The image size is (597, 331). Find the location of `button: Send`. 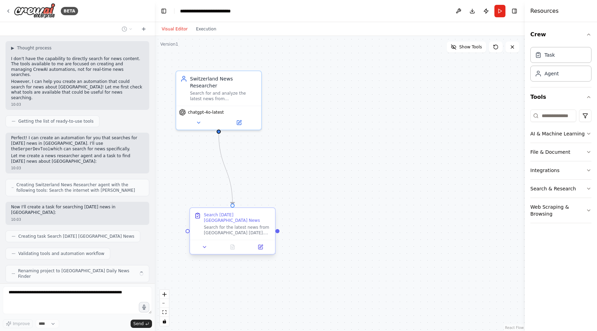

button: Send is located at coordinates (141, 324).